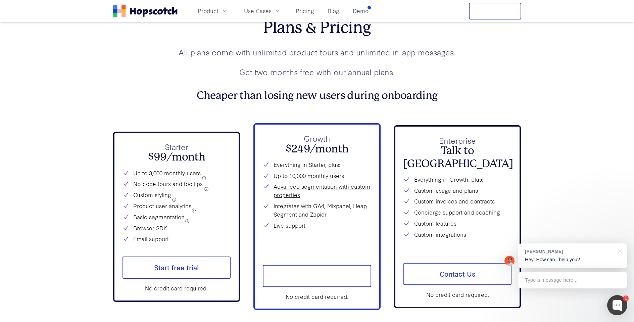 The height and width of the screenshot is (322, 634). What do you see at coordinates (361, 11) in the screenshot?
I see `a: Demo` at bounding box center [361, 11].